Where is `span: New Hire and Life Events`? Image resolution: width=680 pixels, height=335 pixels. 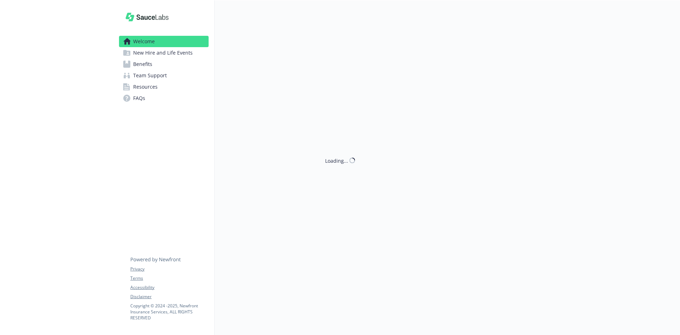
span: New Hire and Life Events is located at coordinates (163, 53).